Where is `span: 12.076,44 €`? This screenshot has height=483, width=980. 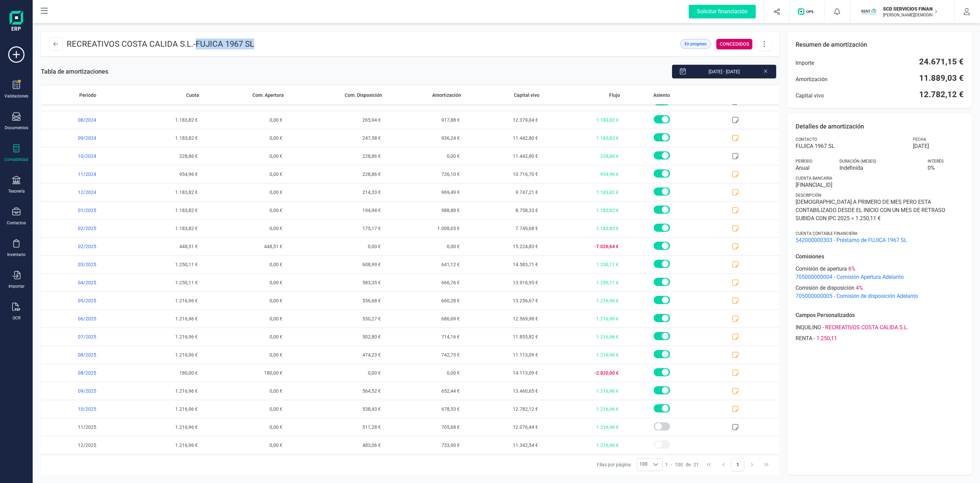
span: 12.076,44 € is located at coordinates (503, 427).